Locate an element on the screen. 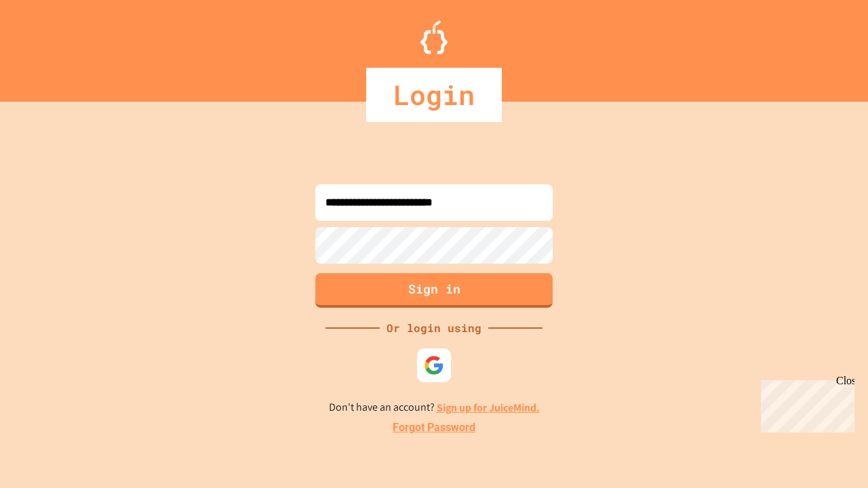 The image size is (868, 488). p: Don't have an account? is located at coordinates (434, 407).